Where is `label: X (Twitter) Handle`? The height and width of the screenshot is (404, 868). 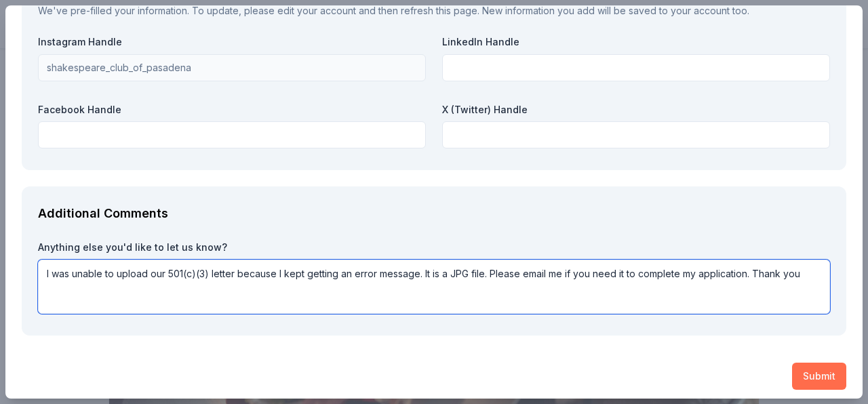
label: X (Twitter) Handle is located at coordinates (636, 110).